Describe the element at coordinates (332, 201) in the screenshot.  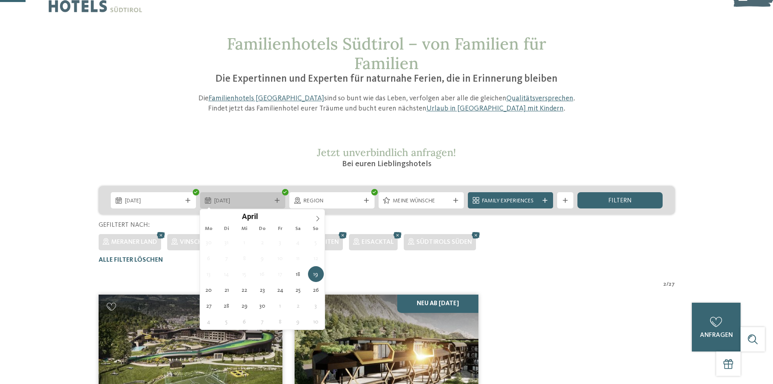
I see `span: Region` at that location.